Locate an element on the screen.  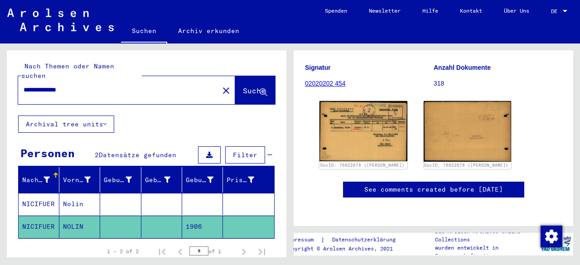
p: 318 is located at coordinates (497, 83).